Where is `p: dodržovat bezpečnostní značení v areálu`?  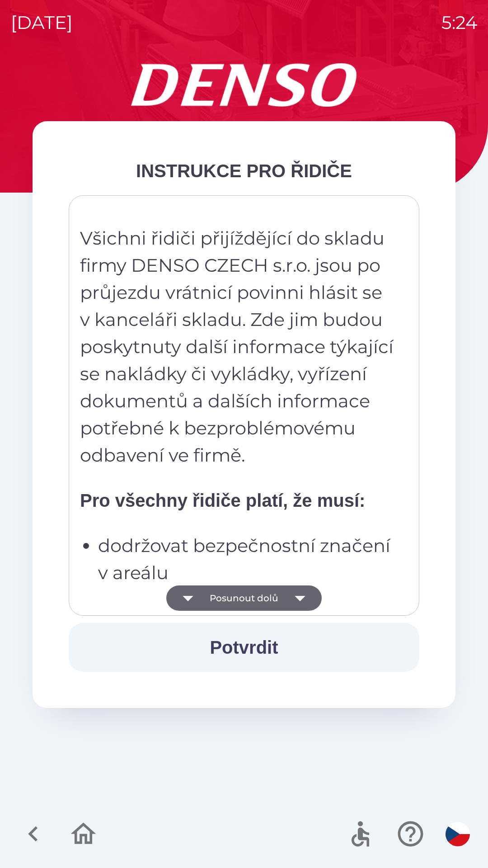
p: dodržovat bezpečnostní značení v areálu is located at coordinates (247, 559).